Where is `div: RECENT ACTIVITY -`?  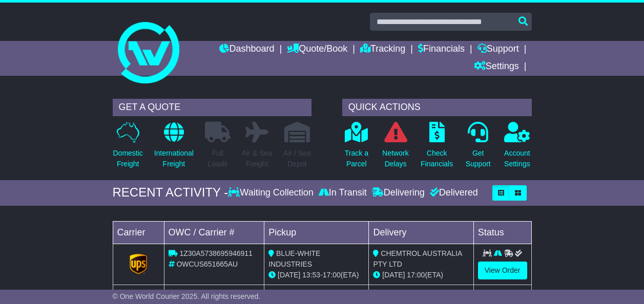 div: RECENT ACTIVITY - is located at coordinates (171, 192).